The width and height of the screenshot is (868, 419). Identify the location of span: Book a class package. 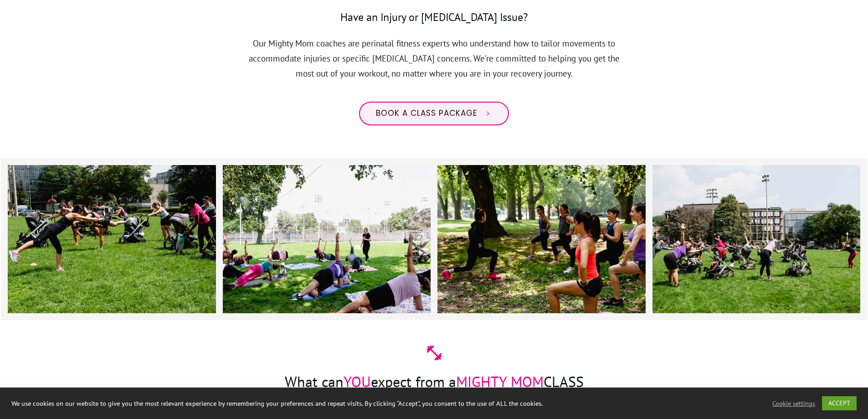
(427, 113).